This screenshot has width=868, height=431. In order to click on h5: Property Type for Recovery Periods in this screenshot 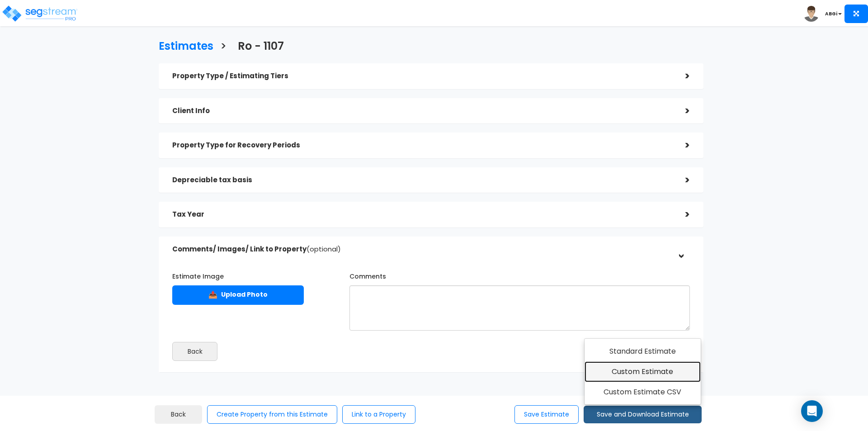, I will do `click(421, 145)`.